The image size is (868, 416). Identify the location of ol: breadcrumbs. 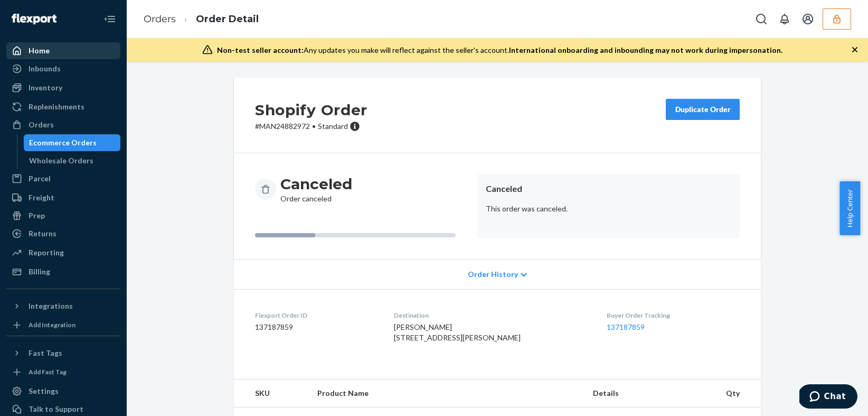
(201, 19).